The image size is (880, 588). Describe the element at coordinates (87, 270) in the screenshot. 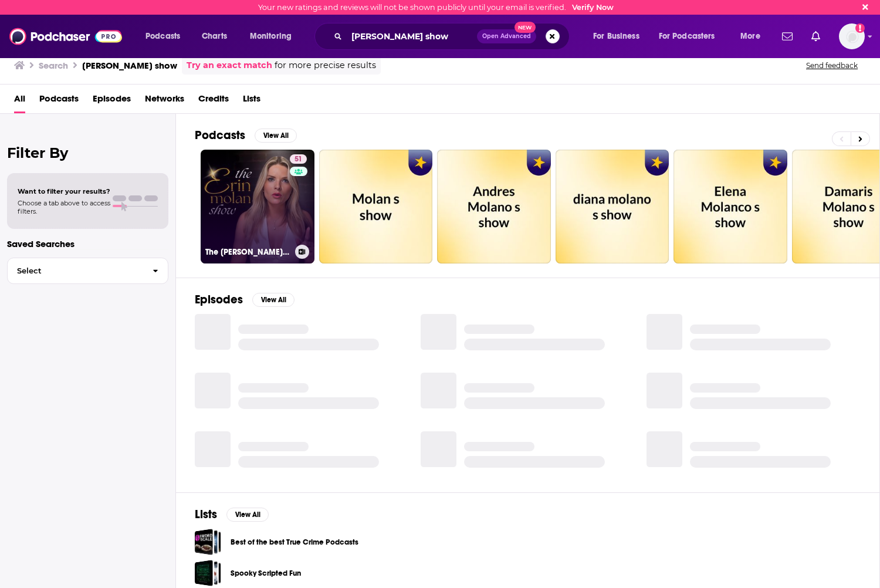

I see `button: Select` at that location.